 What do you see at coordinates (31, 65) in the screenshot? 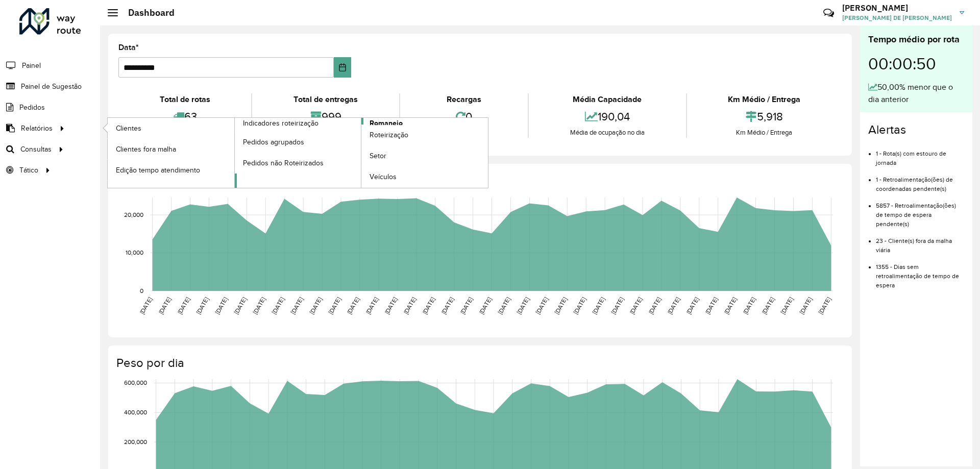
I see `span: Painel` at bounding box center [31, 65].